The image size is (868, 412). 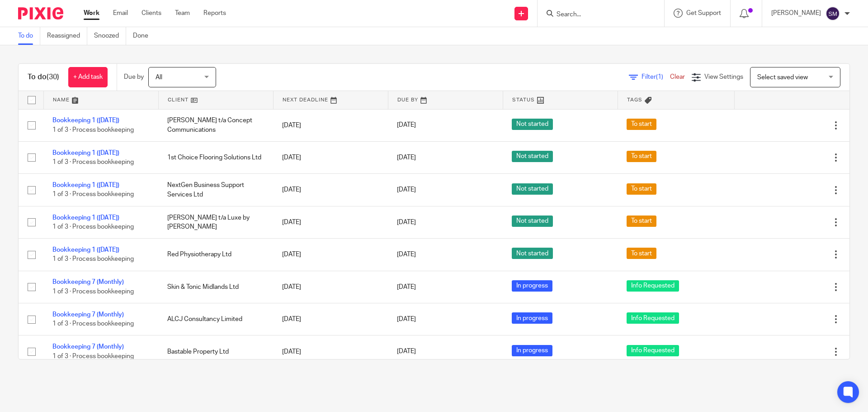 I want to click on span: Select saved view, so click(x=783, y=77).